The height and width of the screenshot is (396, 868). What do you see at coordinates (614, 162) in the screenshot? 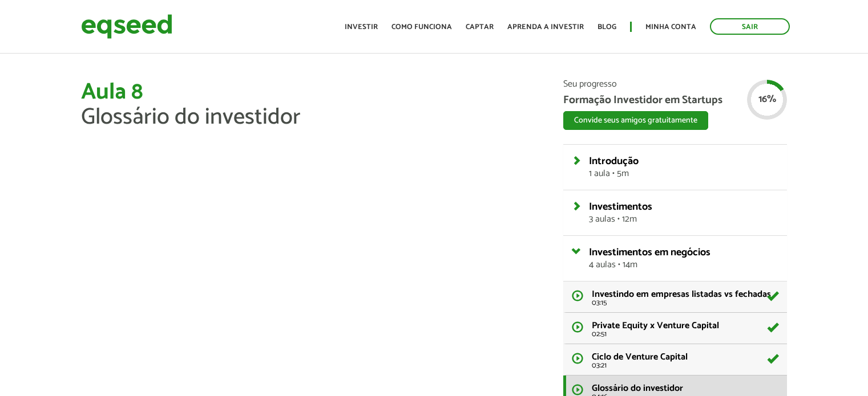
I see `span: Introdução` at bounding box center [614, 162].